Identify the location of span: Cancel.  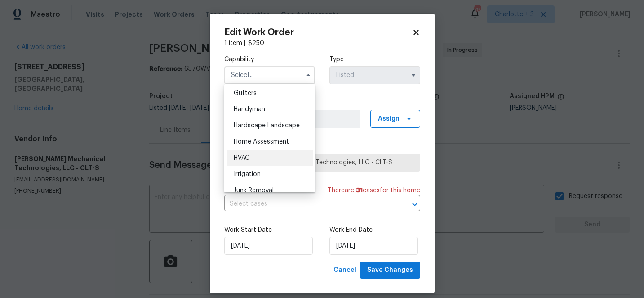
(345, 270).